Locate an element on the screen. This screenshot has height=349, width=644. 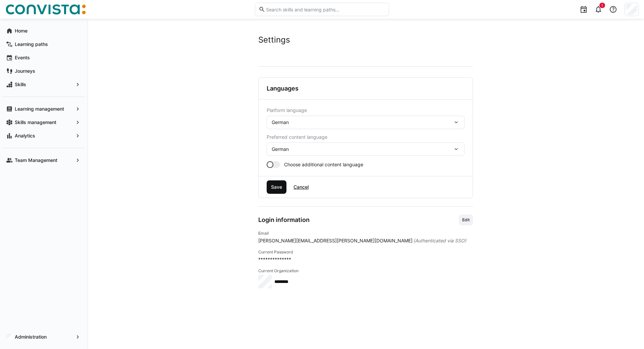
h3: Login information is located at coordinates (284, 220).